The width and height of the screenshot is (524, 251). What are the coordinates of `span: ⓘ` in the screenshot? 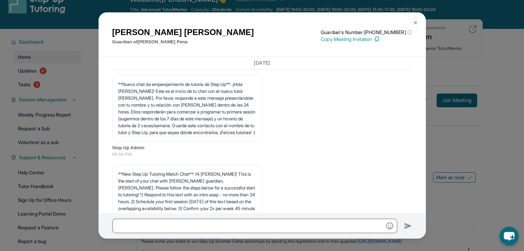 It's located at (409, 32).